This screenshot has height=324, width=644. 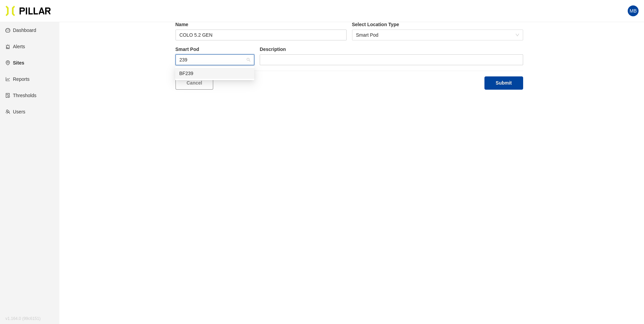 What do you see at coordinates (20, 95) in the screenshot?
I see `a: exceptionThresholds` at bounding box center [20, 95].